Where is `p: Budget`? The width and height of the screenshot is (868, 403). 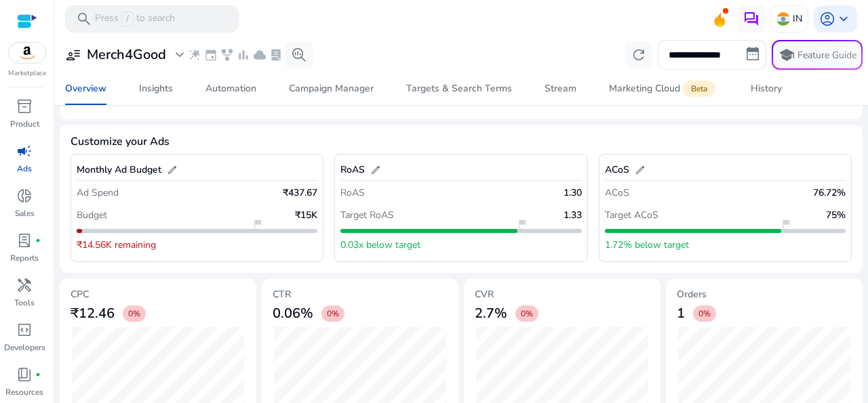
p: Budget is located at coordinates (91, 214).